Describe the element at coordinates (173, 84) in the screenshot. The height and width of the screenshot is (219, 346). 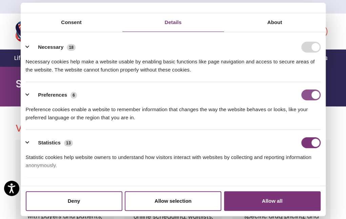
I see `h1: Solution Login` at that location.